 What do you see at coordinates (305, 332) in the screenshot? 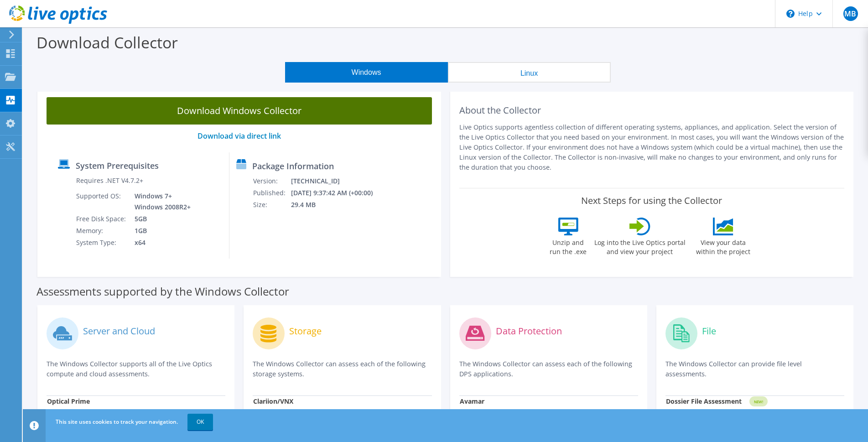
I see `label: Storage` at bounding box center [305, 332].